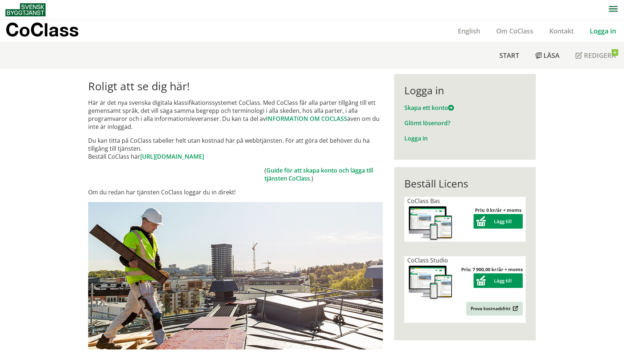 The width and height of the screenshot is (624, 364). I want to click on a: Glömt lösenord?, so click(427, 123).